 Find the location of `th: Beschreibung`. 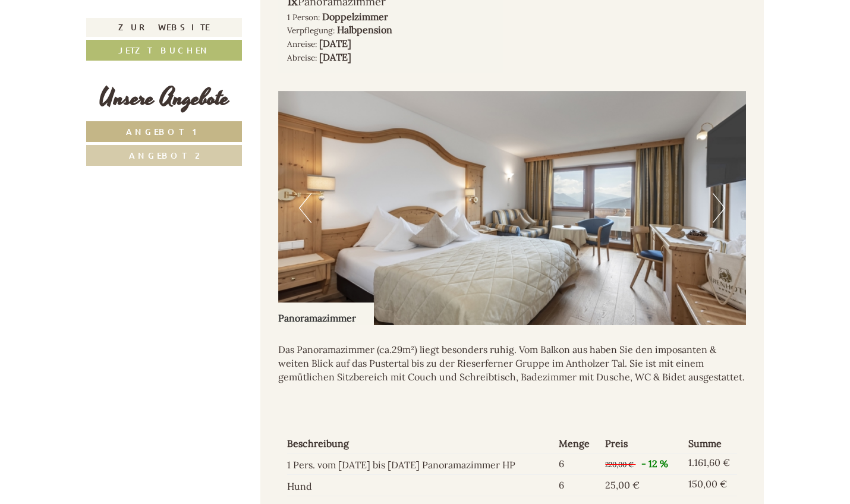

th: Beschreibung is located at coordinates (421, 443).